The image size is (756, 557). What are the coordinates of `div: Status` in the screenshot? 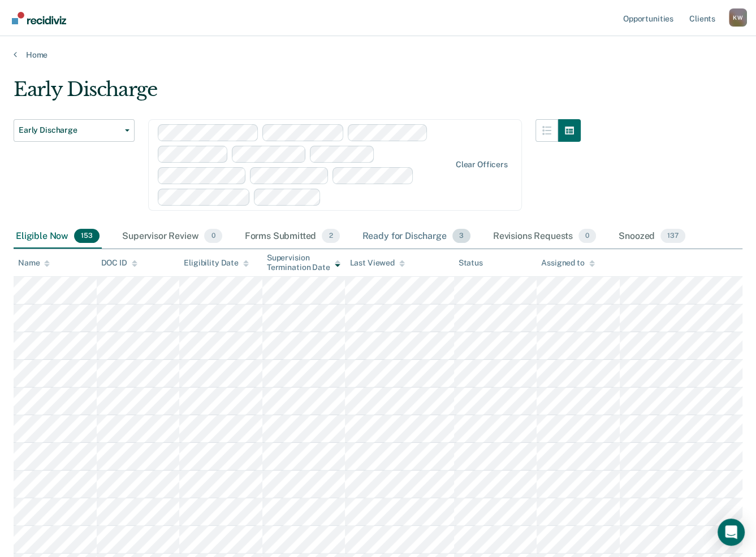 It's located at (470, 263).